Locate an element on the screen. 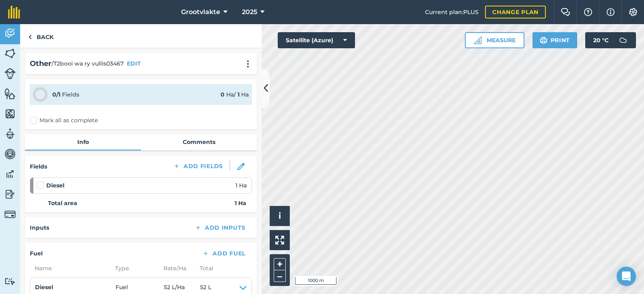 Image resolution: width=644 pixels, height=294 pixels. label: Mark all as complete is located at coordinates (64, 120).